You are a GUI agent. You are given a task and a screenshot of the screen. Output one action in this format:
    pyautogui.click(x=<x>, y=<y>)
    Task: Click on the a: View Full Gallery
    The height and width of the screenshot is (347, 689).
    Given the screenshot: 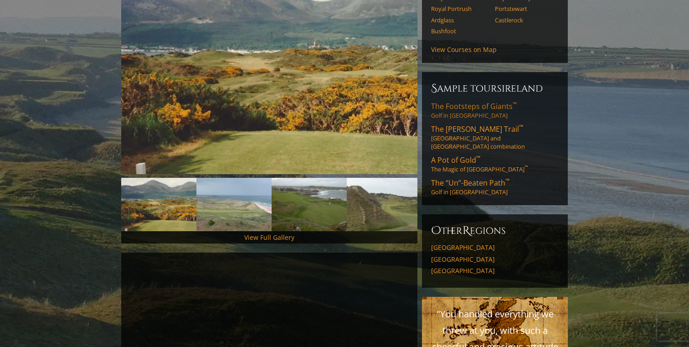 What is the action you would take?
    pyautogui.click(x=269, y=237)
    